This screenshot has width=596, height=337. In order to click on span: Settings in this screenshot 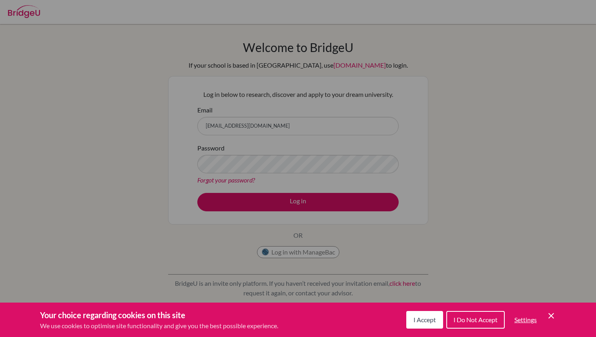, I will do `click(525, 319)`.